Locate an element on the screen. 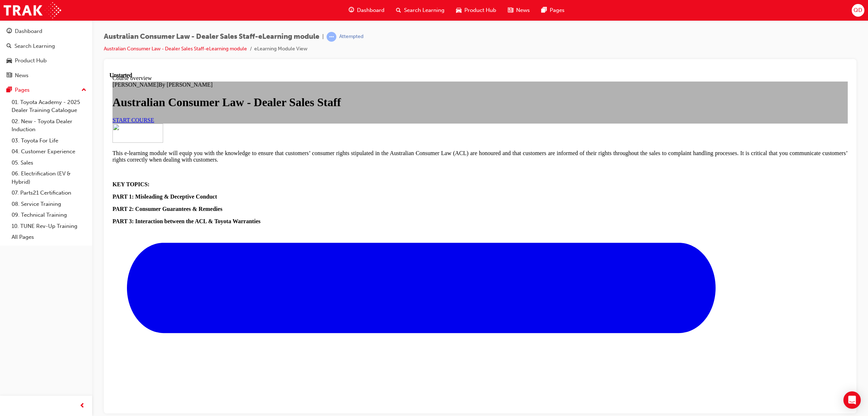 This screenshot has width=868, height=416. a: News is located at coordinates (46, 75).